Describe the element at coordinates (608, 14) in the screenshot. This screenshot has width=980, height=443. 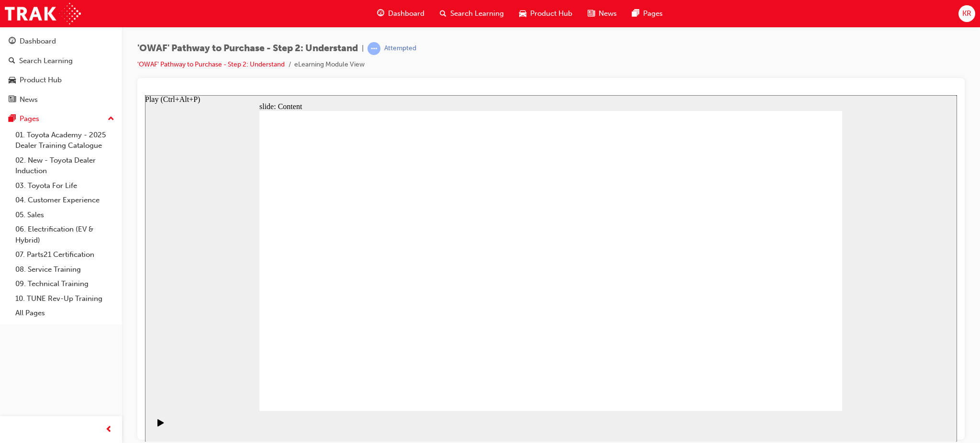
I see `span: News` at that location.